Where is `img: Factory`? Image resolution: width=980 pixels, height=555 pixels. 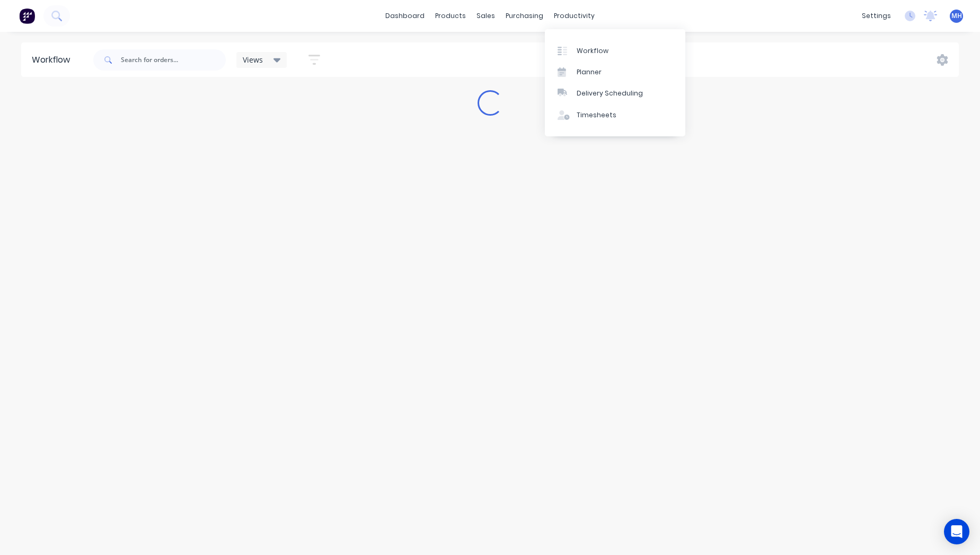
img: Factory is located at coordinates (27, 16).